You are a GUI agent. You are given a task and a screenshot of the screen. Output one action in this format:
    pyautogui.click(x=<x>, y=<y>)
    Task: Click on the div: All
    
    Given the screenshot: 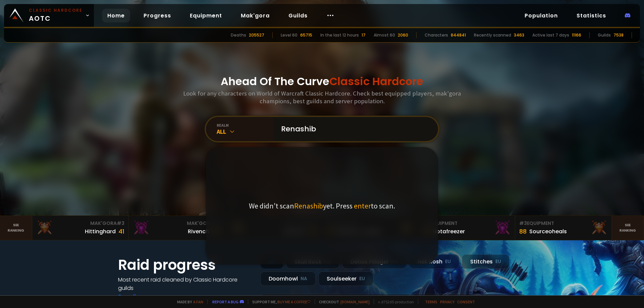 What is the action you would take?
    pyautogui.click(x=245, y=131)
    